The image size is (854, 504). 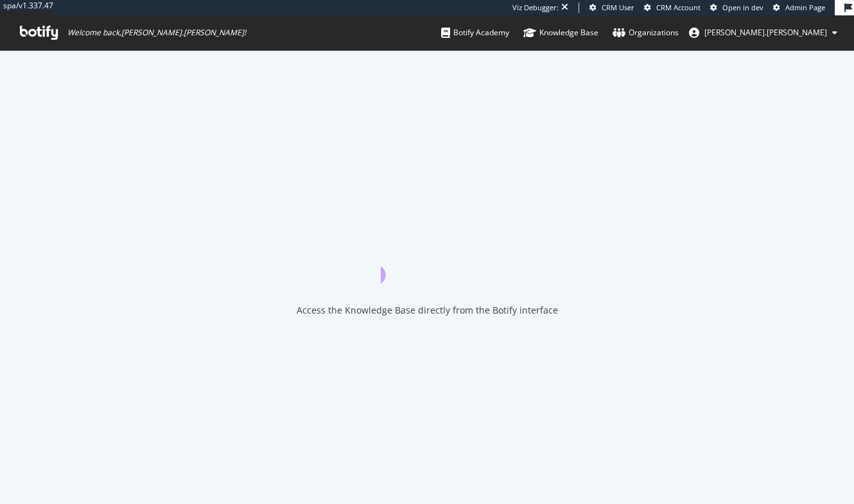 I want to click on a: CRM Account, so click(x=672, y=7).